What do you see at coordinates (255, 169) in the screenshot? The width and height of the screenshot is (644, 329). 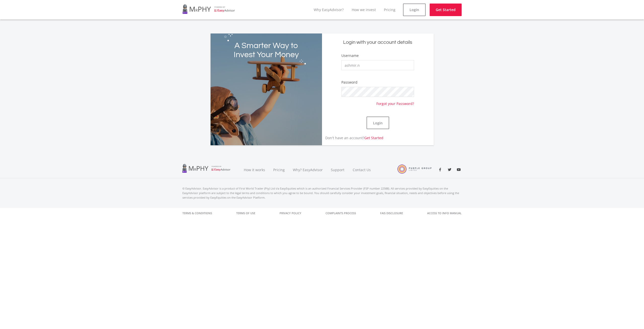 I see `a: How it works` at bounding box center [255, 169].